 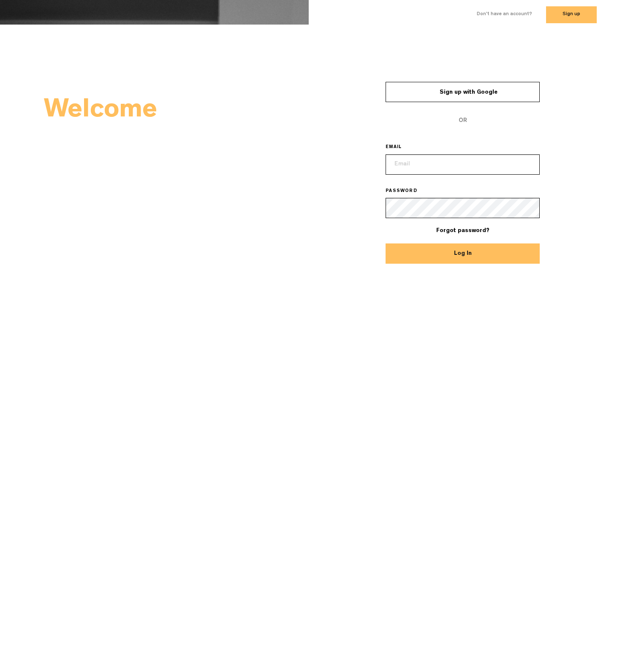 What do you see at coordinates (462, 165) in the screenshot?
I see `input: Email` at bounding box center [462, 165].